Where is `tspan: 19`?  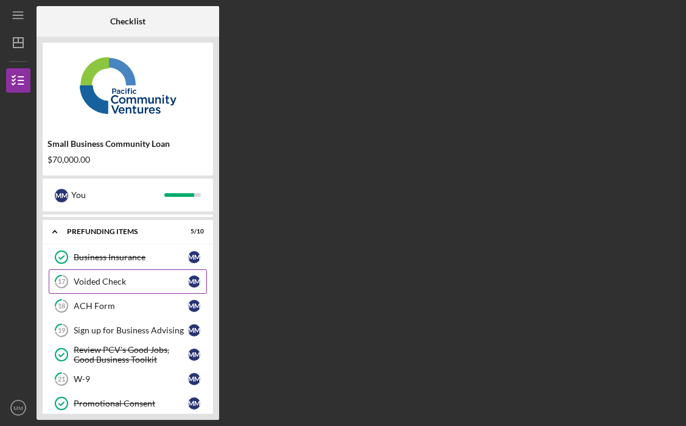
tspan: 19 is located at coordinates (62, 330).